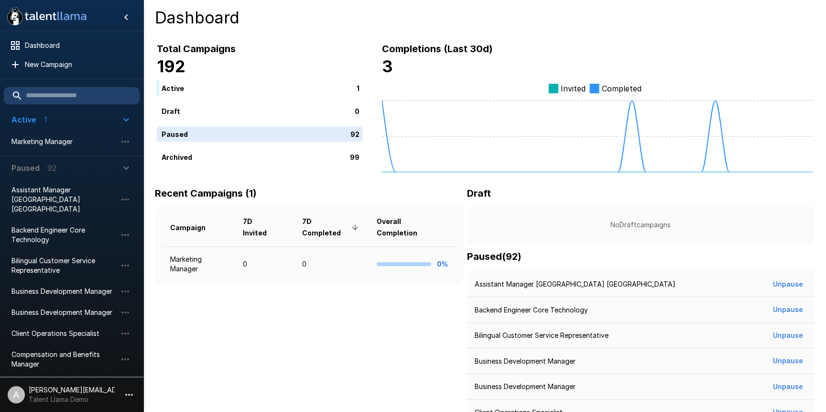 This screenshot has width=826, height=412. Describe the element at coordinates (542, 335) in the screenshot. I see `p: Bilingual Customer Service Representative` at that location.